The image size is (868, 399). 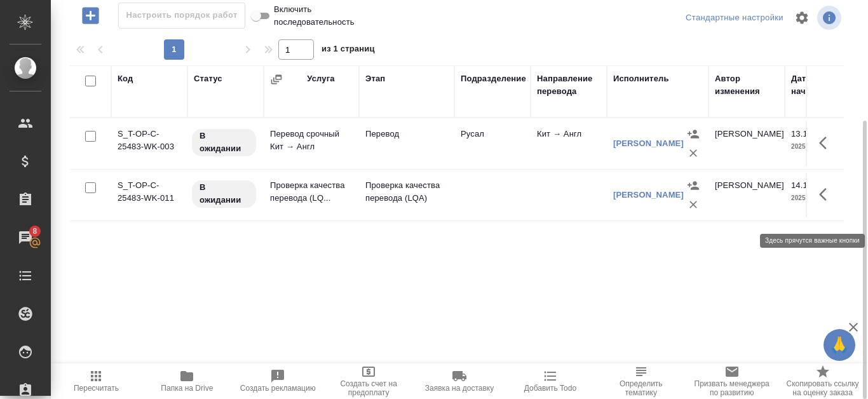 I want to click on div: Услуга, so click(x=320, y=79).